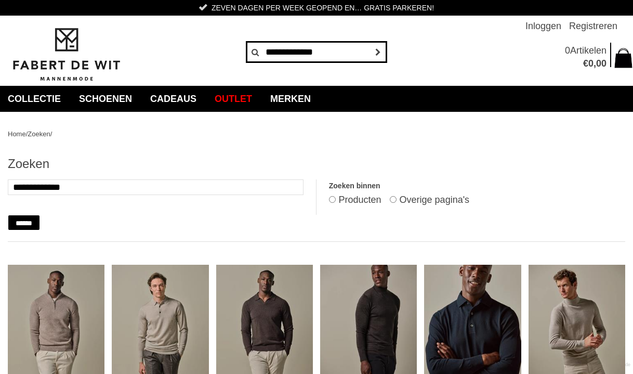 The height and width of the screenshot is (374, 633). I want to click on h1: Zoeken, so click(317, 164).